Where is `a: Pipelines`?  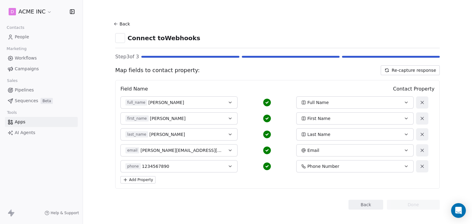 a: Pipelines is located at coordinates (41, 90).